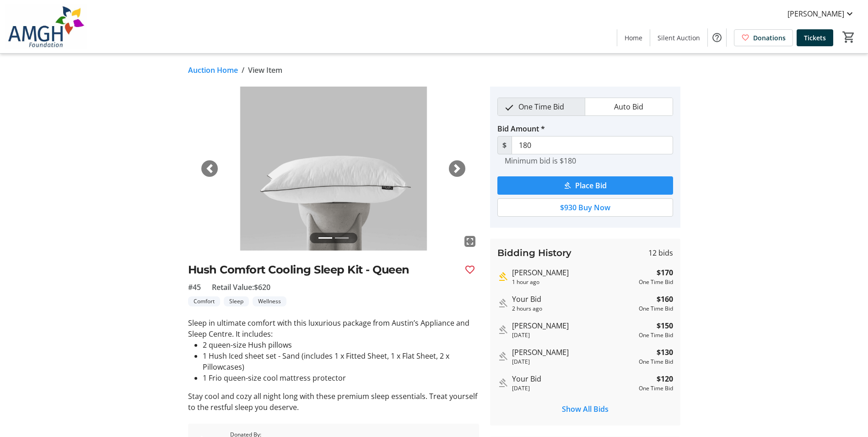 The image size is (868, 437). What do you see at coordinates (333, 401) in the screenshot?
I see `p: Stay cool and cozy all night long with these premium sleep essentials. Treat yourself to the rest...` at bounding box center [333, 401].